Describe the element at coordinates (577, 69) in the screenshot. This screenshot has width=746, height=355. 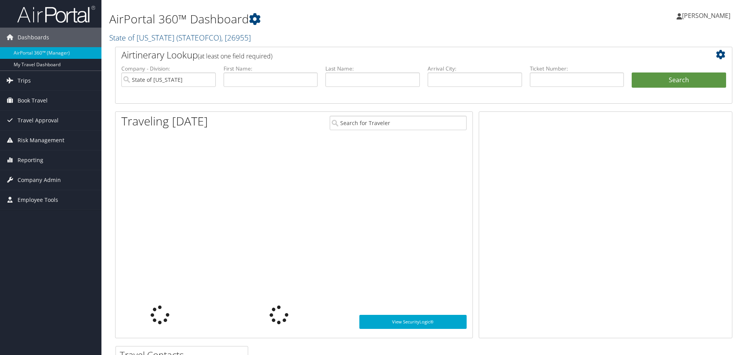
I see `label: Ticket Number:` at that location.